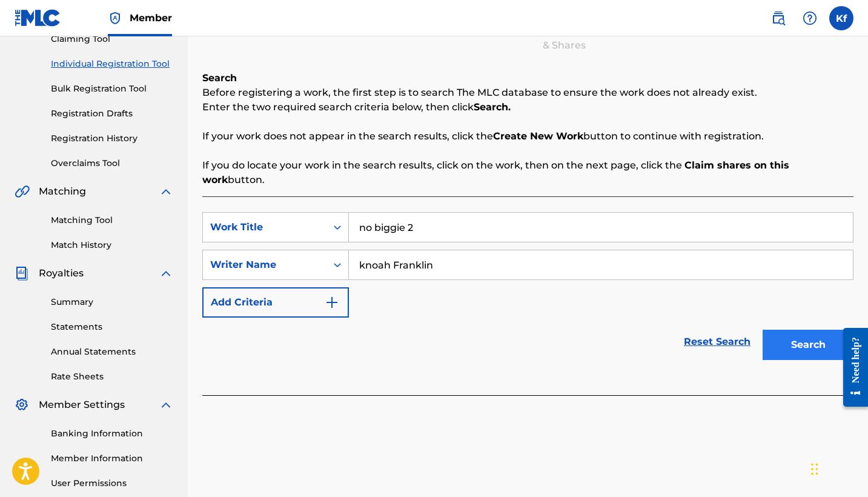 The height and width of the screenshot is (497, 868). Describe the element at coordinates (264, 227) in the screenshot. I see `div: Work Title` at that location.